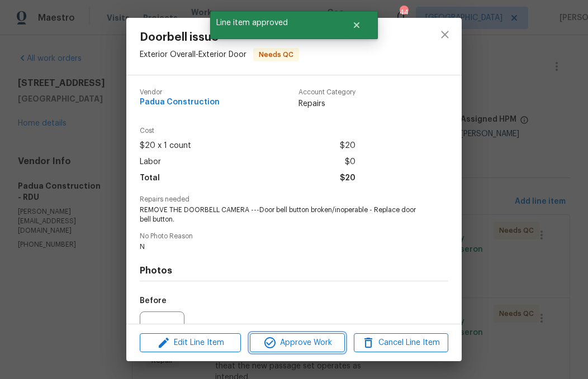 The image size is (588, 379). What do you see at coordinates (356, 25) in the screenshot?
I see `button: Close` at bounding box center [356, 25].